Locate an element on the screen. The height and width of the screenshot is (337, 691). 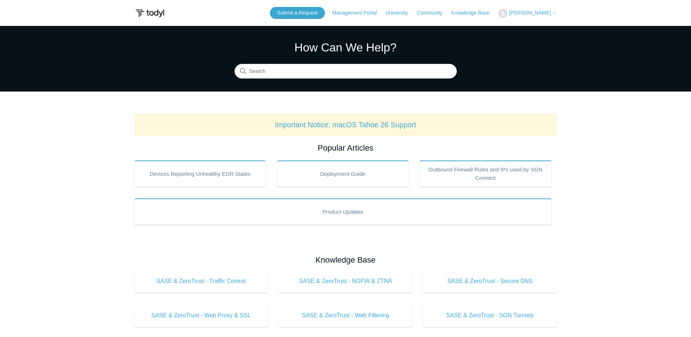
a: SASE & ZeroTrust - Web Filtering is located at coordinates (345, 315).